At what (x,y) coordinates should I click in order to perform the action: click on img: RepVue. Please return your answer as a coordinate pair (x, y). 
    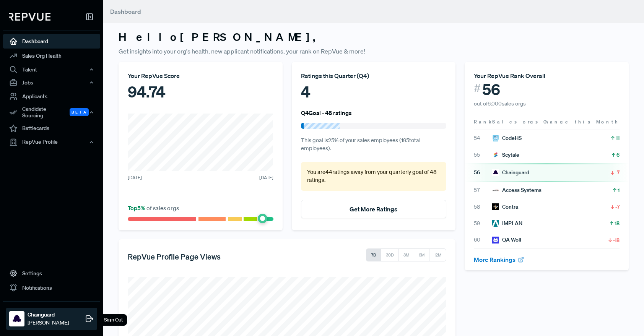
    Looking at the image, I should click on (30, 17).